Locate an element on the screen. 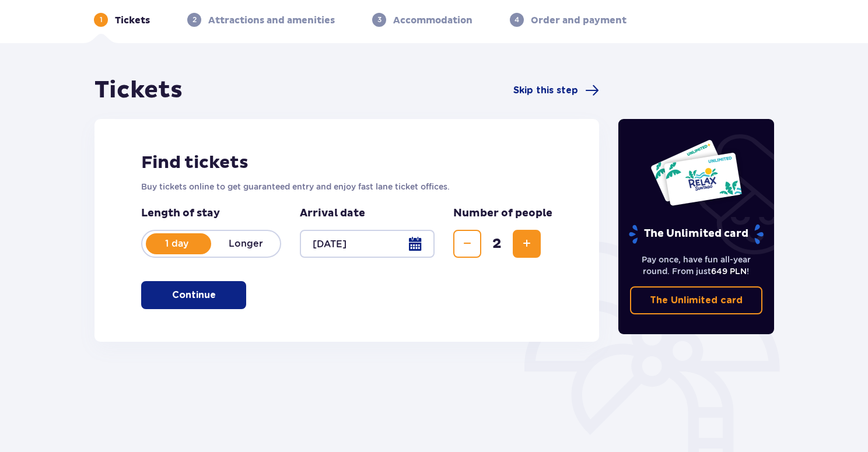 The width and height of the screenshot is (868, 452). p: Pay once, have fun all-year round. From just ! is located at coordinates (697, 265).